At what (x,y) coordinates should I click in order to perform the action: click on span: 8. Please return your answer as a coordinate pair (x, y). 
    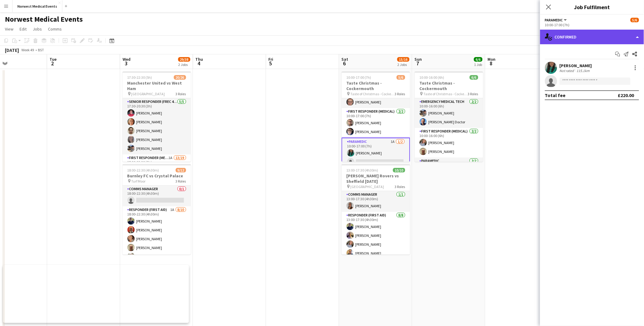
    Looking at the image, I should click on (491, 63).